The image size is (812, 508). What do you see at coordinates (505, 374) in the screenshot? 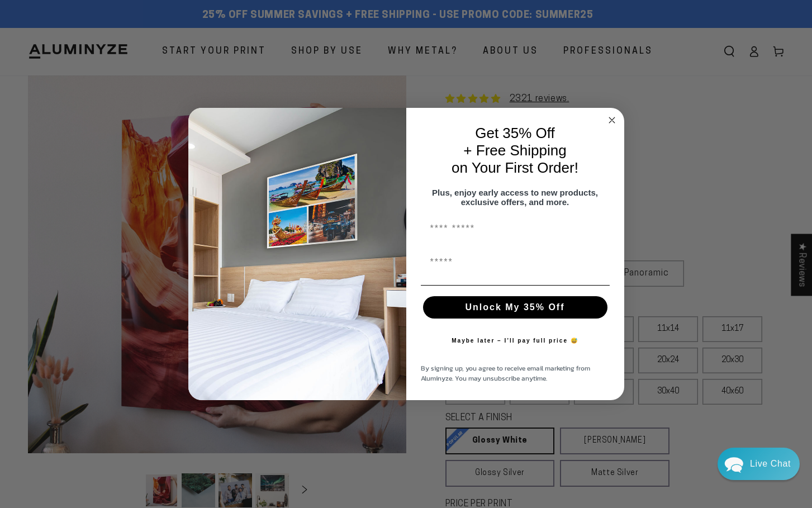
I see `span: By signing up, you agree to receive email marketing from Aluminyze. You may unsubscribe anytime.` at bounding box center [505, 374].